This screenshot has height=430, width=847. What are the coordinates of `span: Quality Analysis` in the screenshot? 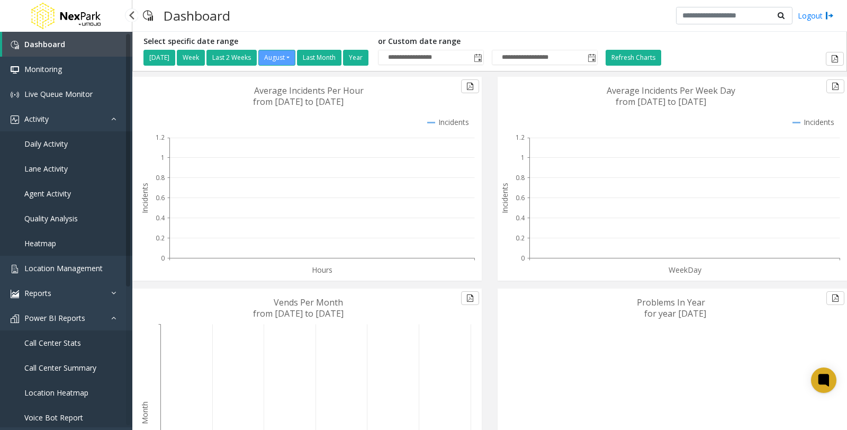 It's located at (51, 218).